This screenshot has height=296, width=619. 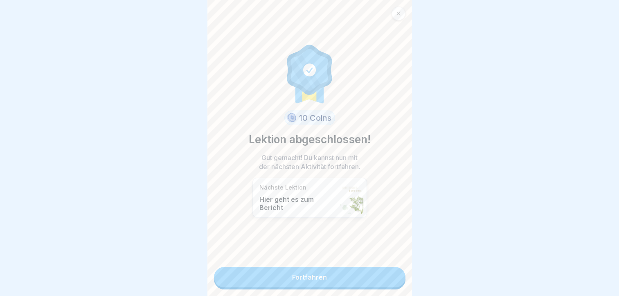 What do you see at coordinates (310, 162) in the screenshot?
I see `p: Gut gemacht! Du kannst nun mit der nächsten Aktivität fortfahren.` at bounding box center [310, 162].